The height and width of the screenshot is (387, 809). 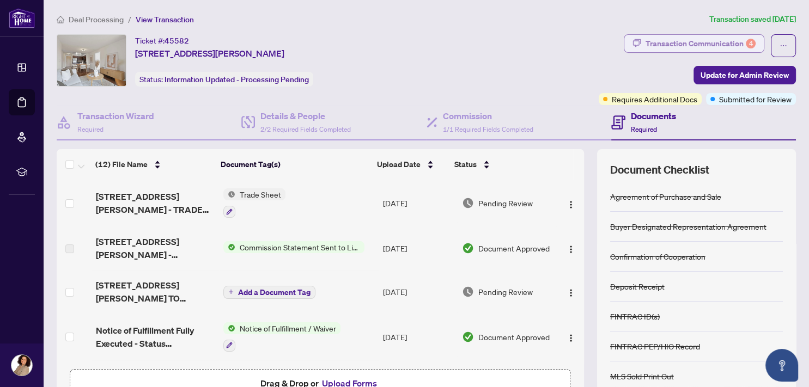 I want to click on th: Upload Date, so click(x=411, y=164).